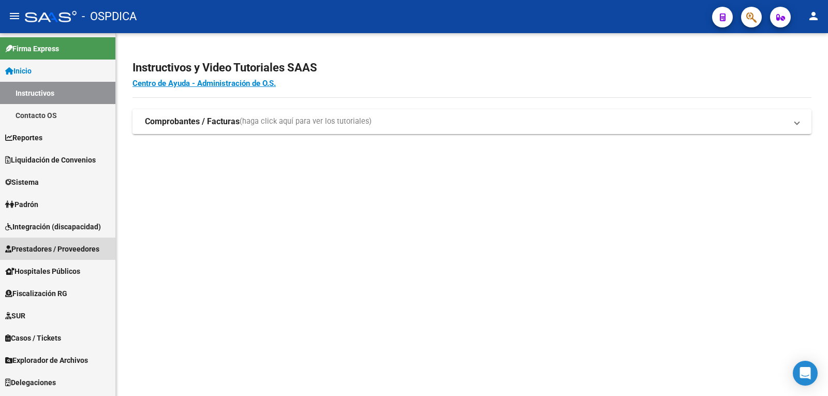 The image size is (828, 396). I want to click on span: Hospitales Públicos, so click(42, 271).